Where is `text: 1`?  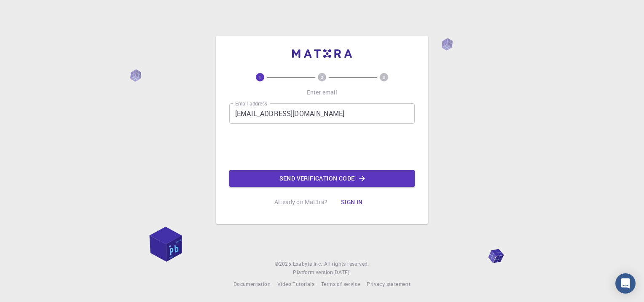
text: 1 is located at coordinates (260, 77).